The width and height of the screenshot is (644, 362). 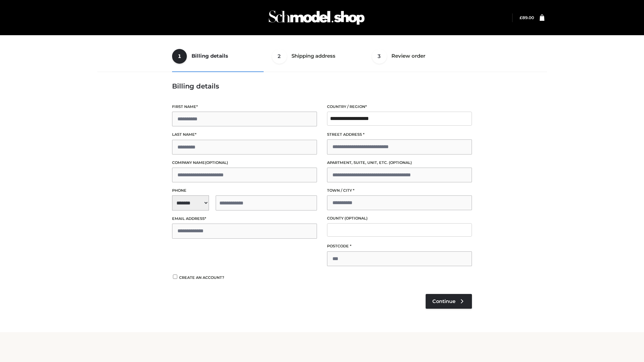 I want to click on img: Schmodel Admin 964, so click(x=317, y=18).